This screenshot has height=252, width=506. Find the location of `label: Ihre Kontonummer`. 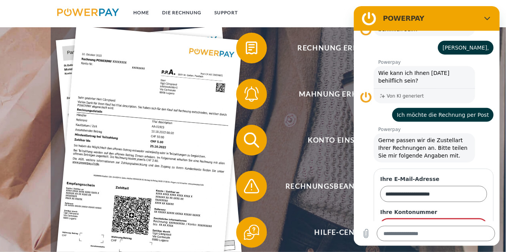

label: Ihre Kontonummer is located at coordinates (80, 206).